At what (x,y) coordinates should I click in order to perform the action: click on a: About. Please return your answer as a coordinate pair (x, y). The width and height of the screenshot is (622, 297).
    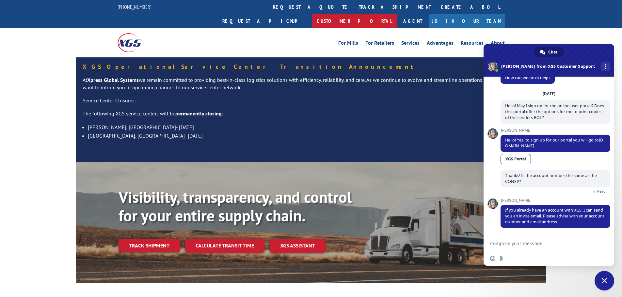
    Looking at the image, I should click on (498, 44).